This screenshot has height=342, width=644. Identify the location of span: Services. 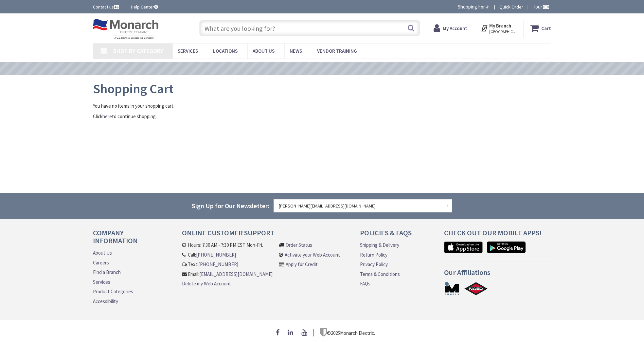
(188, 51).